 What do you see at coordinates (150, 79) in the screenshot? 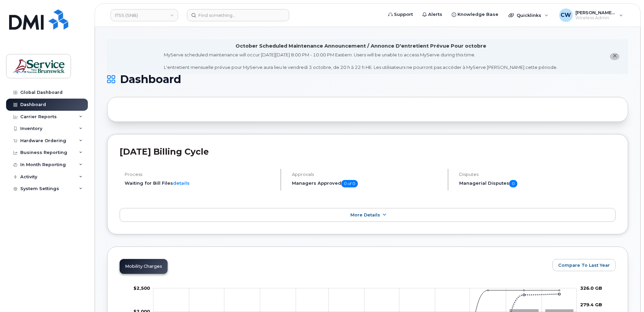
I see `span: Dashboard` at bounding box center [150, 79].